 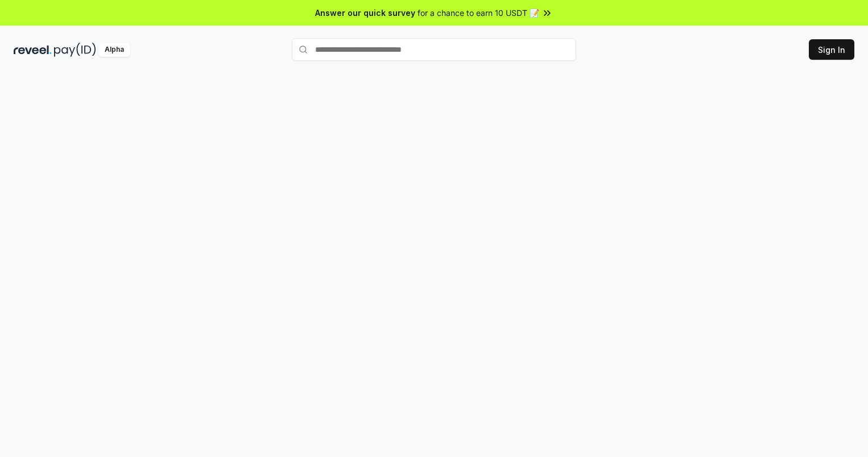 I want to click on span: for a chance to earn 10 USDT 📝, so click(x=478, y=12).